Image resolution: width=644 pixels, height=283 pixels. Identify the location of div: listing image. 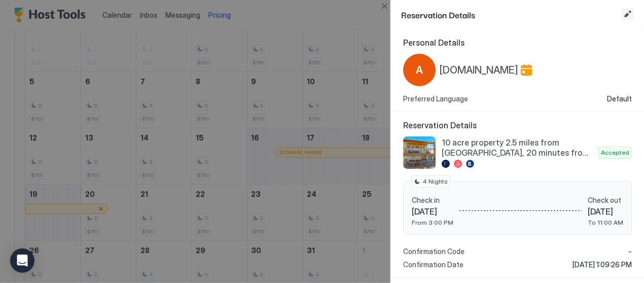
(420, 153).